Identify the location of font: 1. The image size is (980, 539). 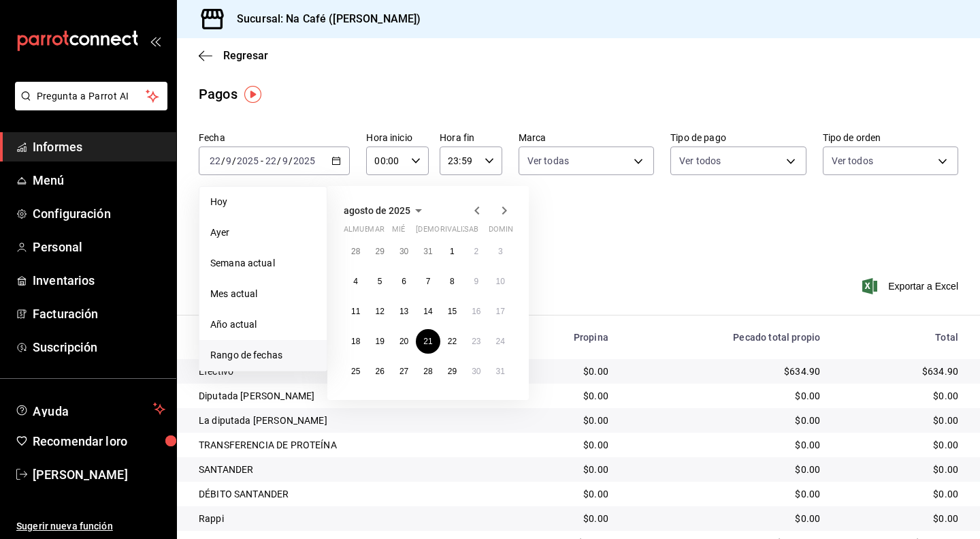
(452, 252).